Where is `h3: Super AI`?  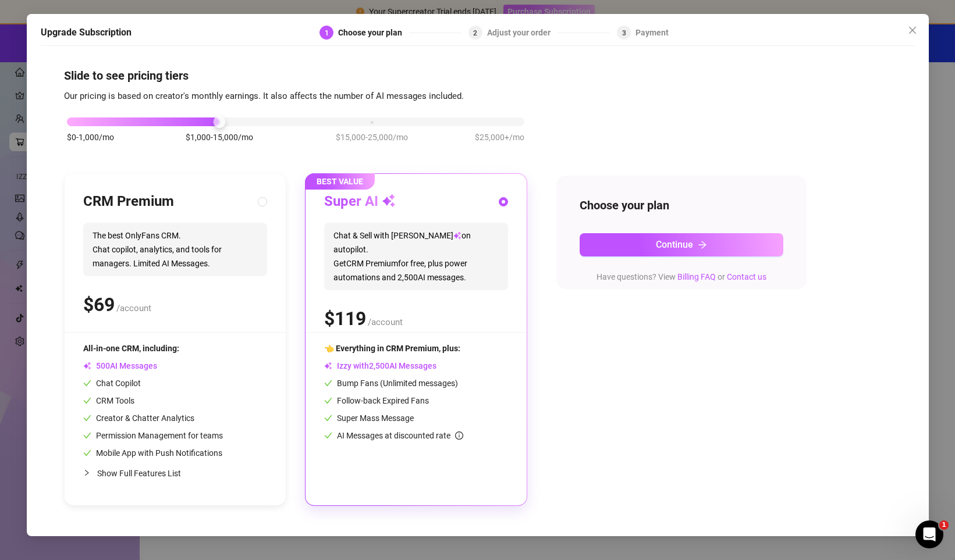
h3: Super AI is located at coordinates (359, 202).